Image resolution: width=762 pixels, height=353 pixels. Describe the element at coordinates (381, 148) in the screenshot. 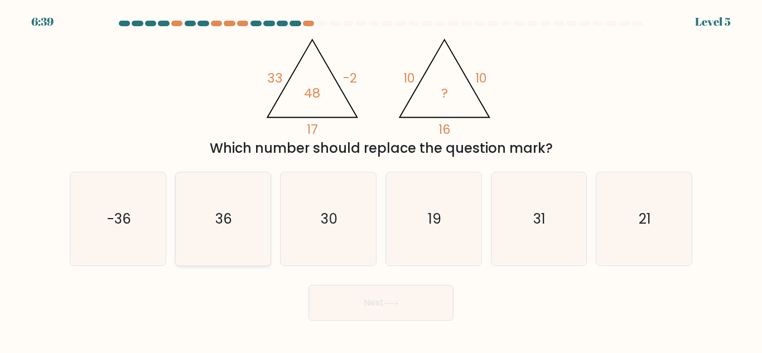

I see `div: Which number should replace the question mark?` at that location.